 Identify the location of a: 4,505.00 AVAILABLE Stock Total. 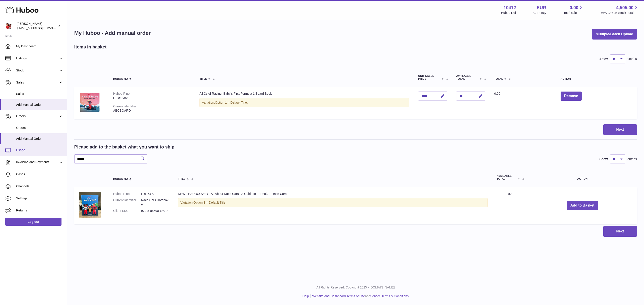
(620, 10).